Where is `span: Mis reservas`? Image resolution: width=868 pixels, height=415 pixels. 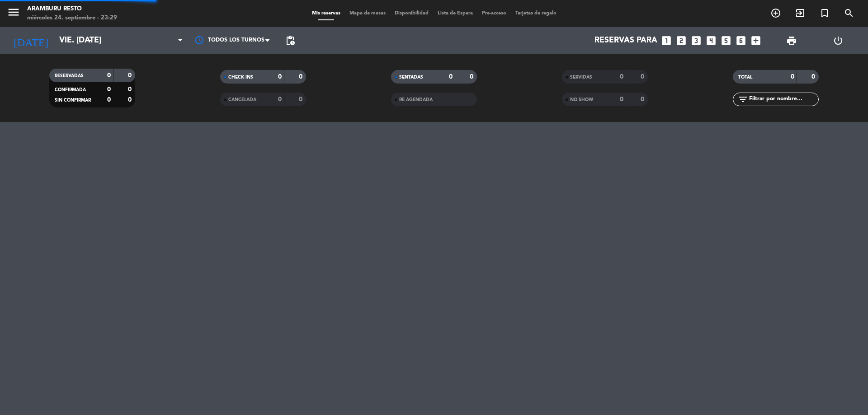 span: Mis reservas is located at coordinates (326, 13).